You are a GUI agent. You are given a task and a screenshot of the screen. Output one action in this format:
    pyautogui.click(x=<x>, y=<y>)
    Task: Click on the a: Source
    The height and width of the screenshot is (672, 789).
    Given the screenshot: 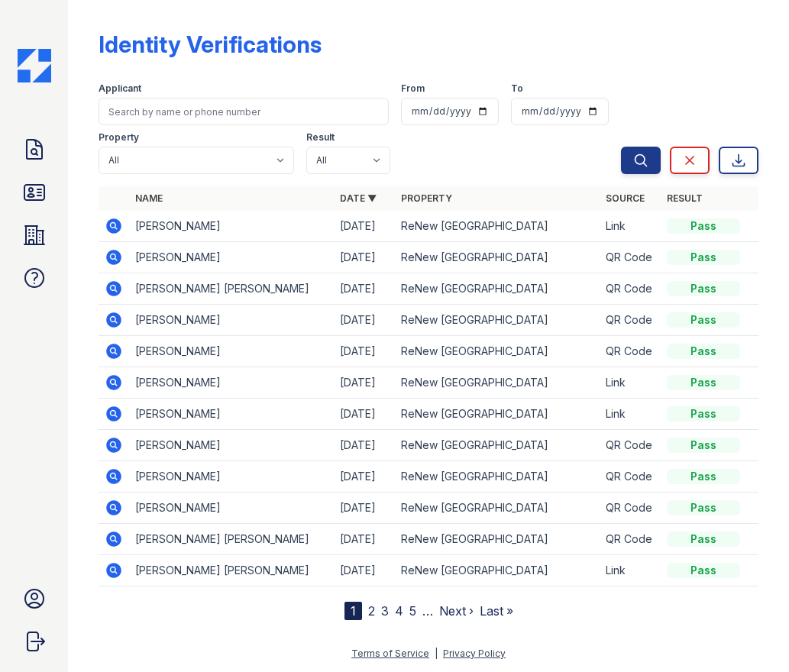 What is the action you would take?
    pyautogui.click(x=625, y=198)
    